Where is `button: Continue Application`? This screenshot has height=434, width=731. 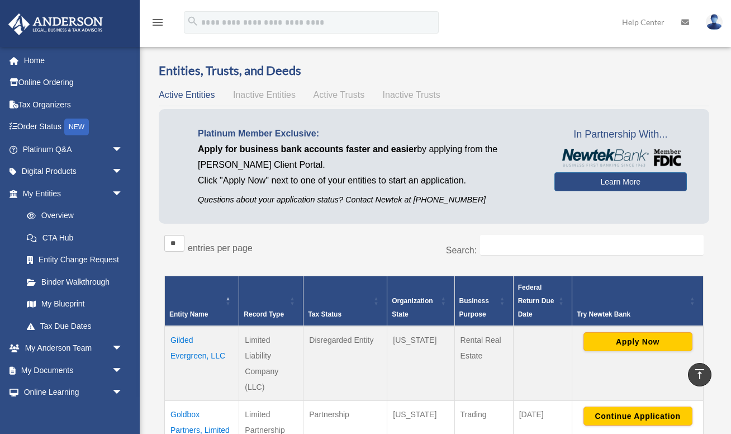
button: Continue Application is located at coordinates (638, 416).